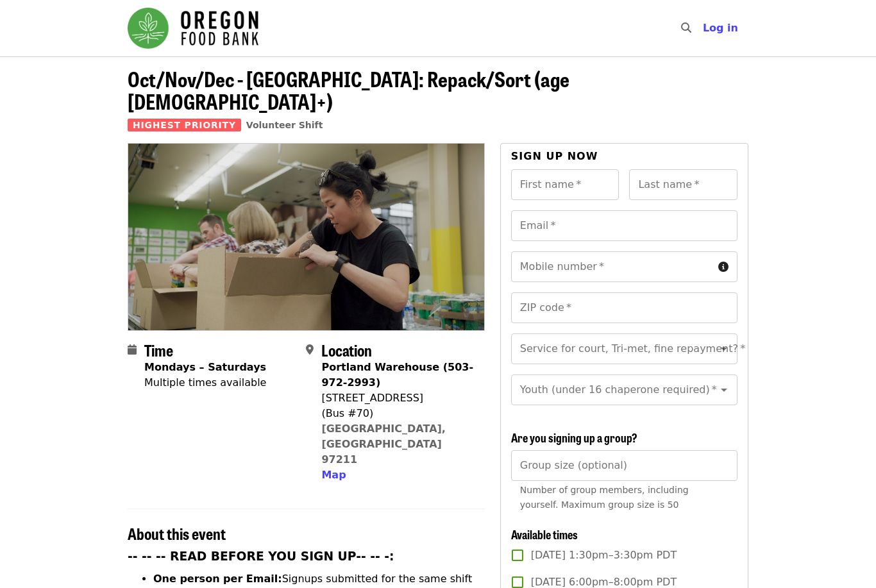 The height and width of the screenshot is (588, 876). Describe the element at coordinates (624, 225) in the screenshot. I see `input: Email` at that location.